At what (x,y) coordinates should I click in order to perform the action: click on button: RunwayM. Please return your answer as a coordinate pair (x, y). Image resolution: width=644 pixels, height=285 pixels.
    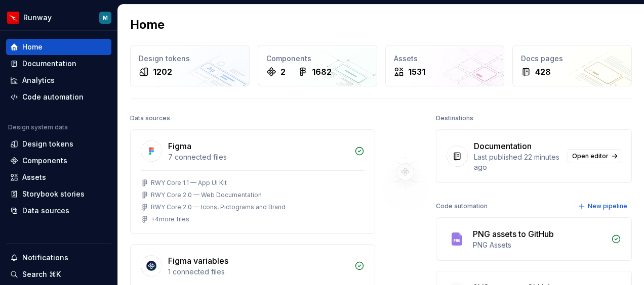
    Looking at the image, I should click on (58, 17).